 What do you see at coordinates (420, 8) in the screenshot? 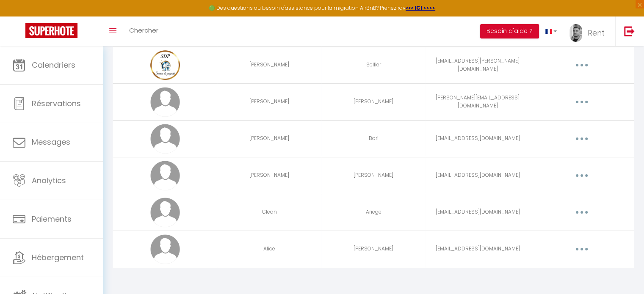
I see `a: >>> ICI <<<<` at bounding box center [420, 8].